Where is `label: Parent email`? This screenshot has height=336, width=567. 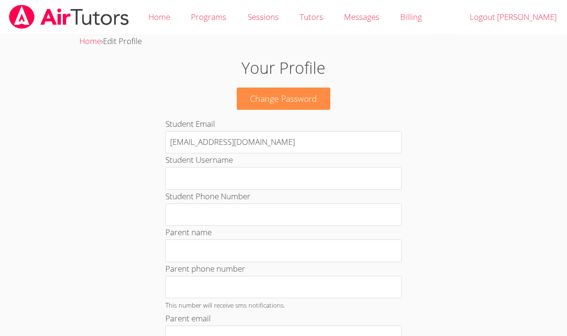
label: Parent email is located at coordinates (188, 318).